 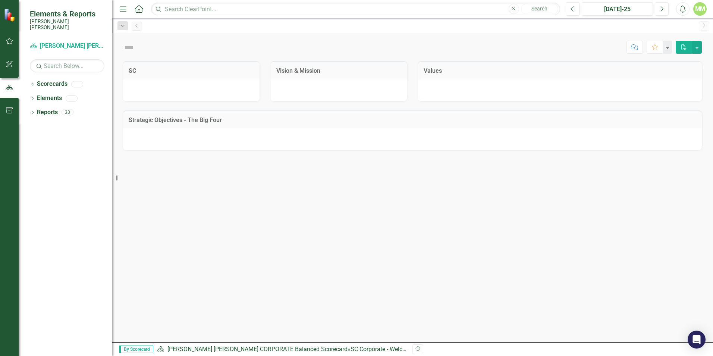 What do you see at coordinates (697, 340) in the screenshot?
I see `div: Open Intercom Messenger` at bounding box center [697, 340].